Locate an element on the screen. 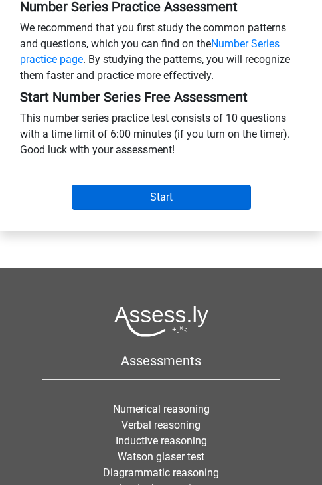 This screenshot has height=485, width=322. input: Start is located at coordinates (162, 197).